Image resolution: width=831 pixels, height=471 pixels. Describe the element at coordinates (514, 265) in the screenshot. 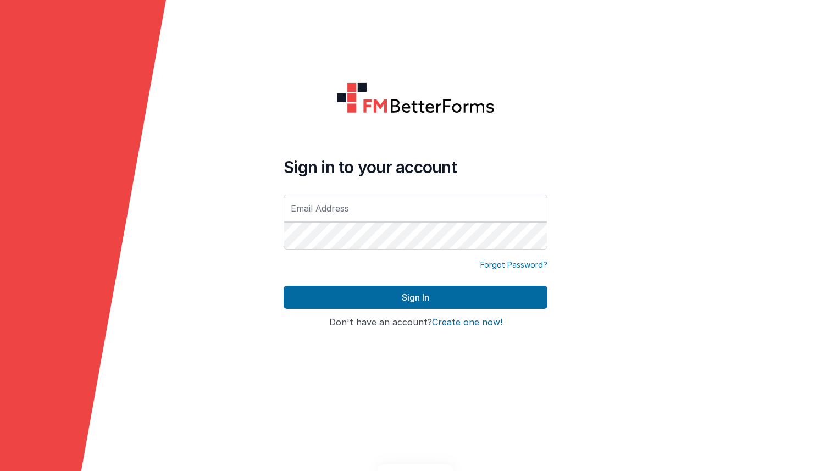

I see `a: Forgot Password?` at that location.